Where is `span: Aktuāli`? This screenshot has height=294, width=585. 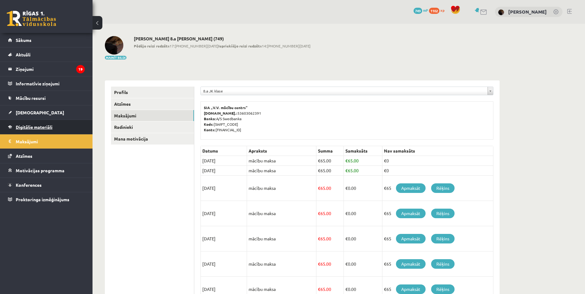 span: Aktuāli is located at coordinates (23, 55).